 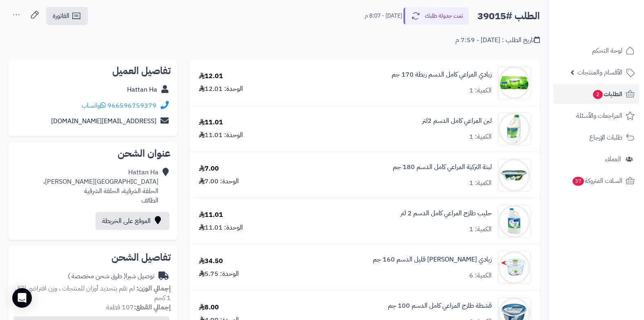 I want to click on div: الوحدة: 5.75, so click(x=219, y=273).